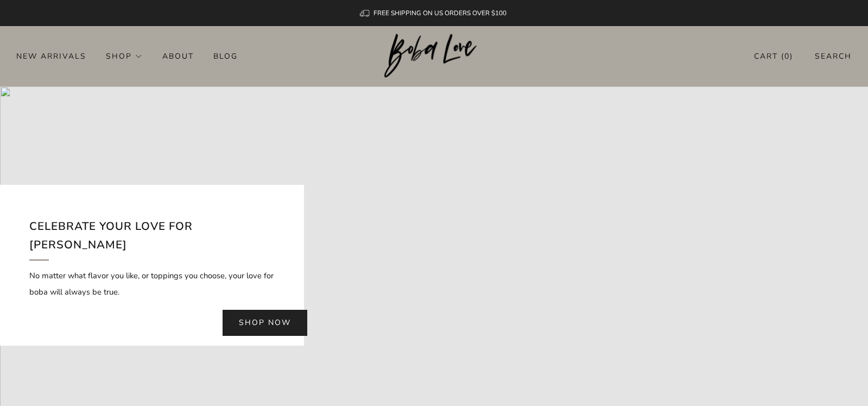 The height and width of the screenshot is (406, 868). What do you see at coordinates (152, 283) in the screenshot?
I see `p: No matter what flavor you like, or toppings you choose, your love for boba will always be true.` at bounding box center [152, 283].